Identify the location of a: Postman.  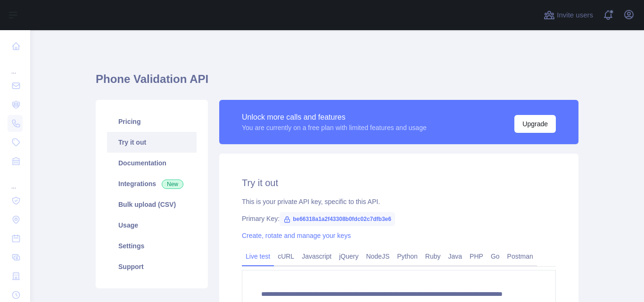
(520, 256).